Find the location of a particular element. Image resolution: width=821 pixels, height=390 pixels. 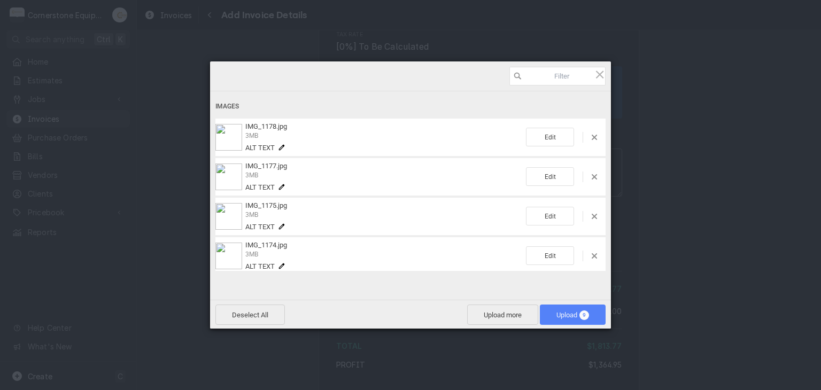

img: 879de6f4-60a9-4217-89c6-bcf64ed39b6e is located at coordinates (229, 256).